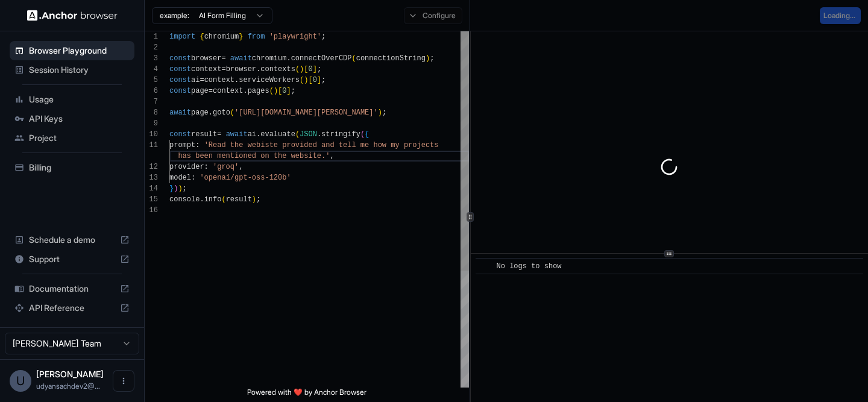 The height and width of the screenshot is (402, 868). I want to click on span: Project, so click(79, 138).